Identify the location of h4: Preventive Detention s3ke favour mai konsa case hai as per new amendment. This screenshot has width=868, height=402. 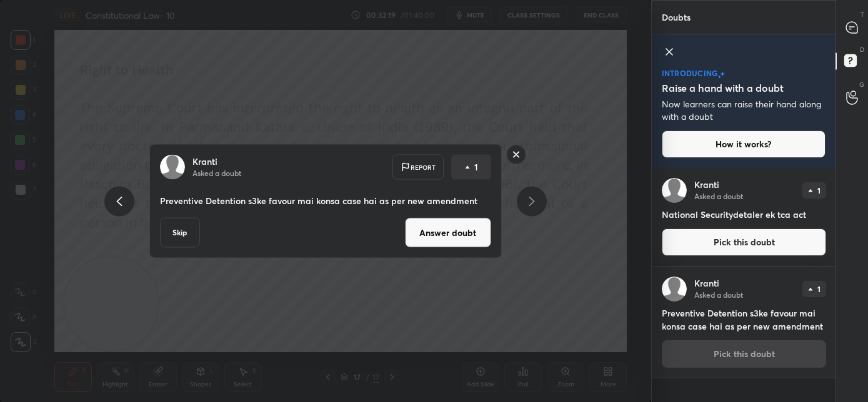
(743, 320).